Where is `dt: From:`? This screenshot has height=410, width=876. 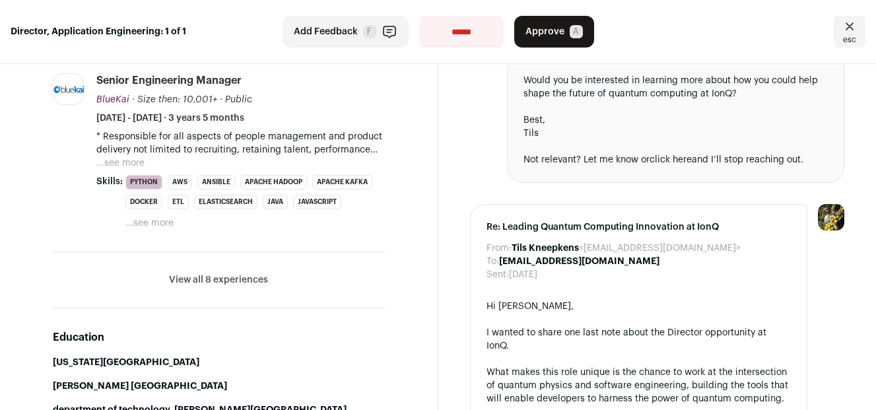 dt: From: is located at coordinates (499, 248).